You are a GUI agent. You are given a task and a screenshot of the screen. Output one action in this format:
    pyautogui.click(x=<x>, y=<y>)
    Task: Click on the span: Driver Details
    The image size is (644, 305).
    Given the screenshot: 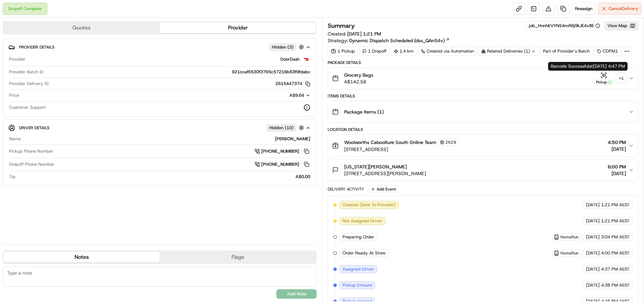 What is the action you would take?
    pyautogui.click(x=34, y=128)
    